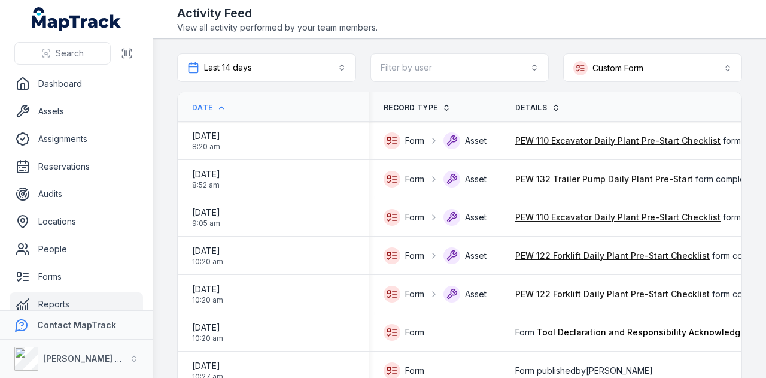 The height and width of the screenshot is (378, 766). What do you see at coordinates (76, 277) in the screenshot?
I see `a: Forms` at bounding box center [76, 277].